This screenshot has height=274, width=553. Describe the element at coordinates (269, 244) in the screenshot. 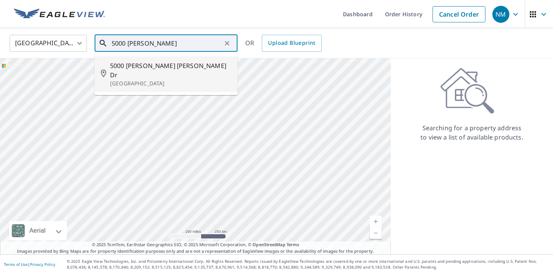

I see `a: OpenStreetMap` at that location.